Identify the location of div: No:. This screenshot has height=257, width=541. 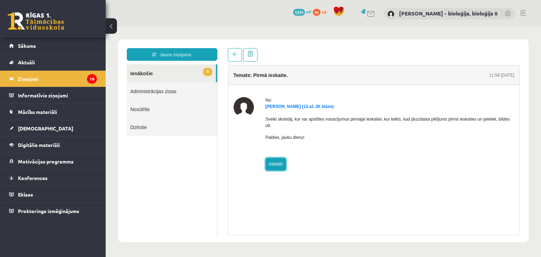
(284, 73).